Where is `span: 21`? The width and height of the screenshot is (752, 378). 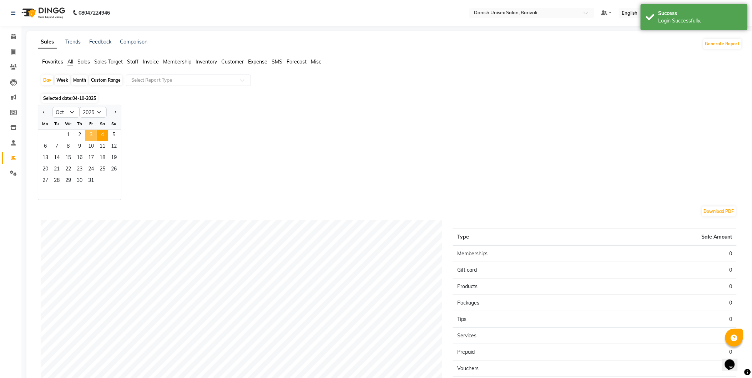 span: 21 is located at coordinates (57, 170).